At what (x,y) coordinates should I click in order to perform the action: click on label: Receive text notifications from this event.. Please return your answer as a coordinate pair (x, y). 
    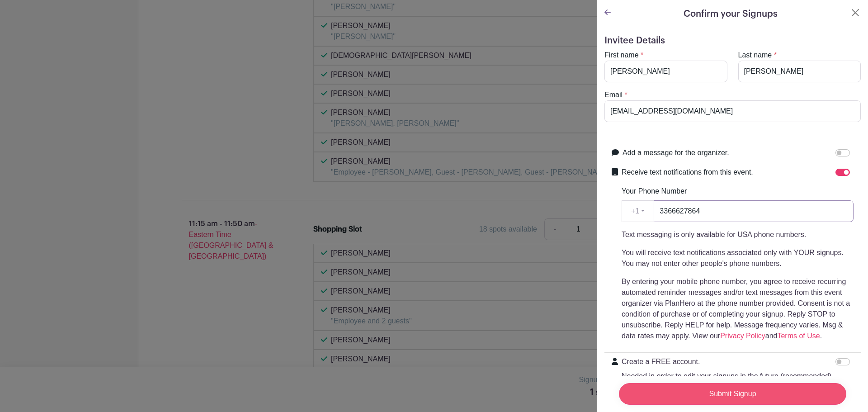
    Looking at the image, I should click on (687, 172).